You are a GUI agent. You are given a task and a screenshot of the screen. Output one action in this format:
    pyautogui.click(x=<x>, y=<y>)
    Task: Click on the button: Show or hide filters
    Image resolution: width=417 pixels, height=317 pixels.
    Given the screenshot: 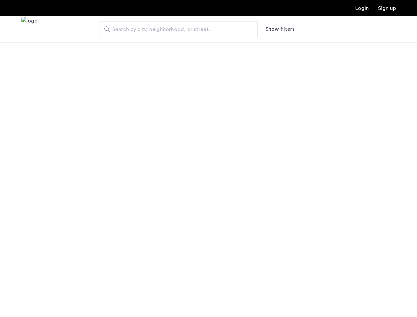 What is the action you would take?
    pyautogui.click(x=280, y=29)
    